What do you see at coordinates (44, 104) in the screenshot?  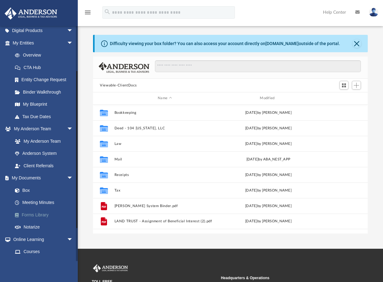 I see `a: My Blueprint` at bounding box center [44, 104].